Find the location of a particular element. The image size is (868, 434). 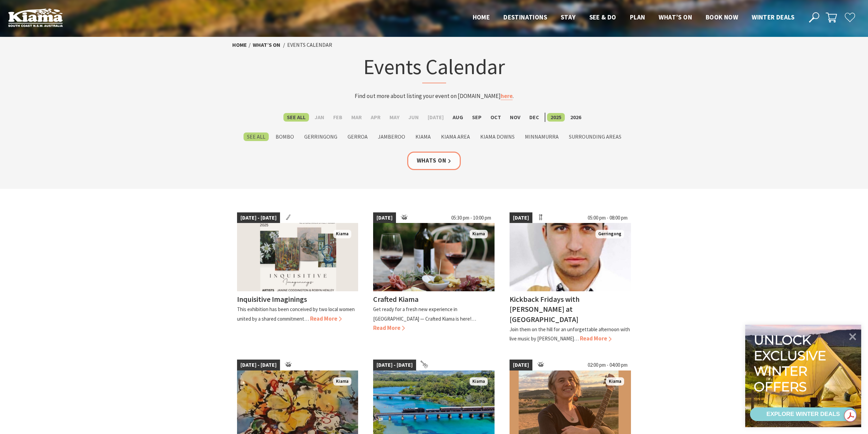

label: Jun is located at coordinates (414, 117).